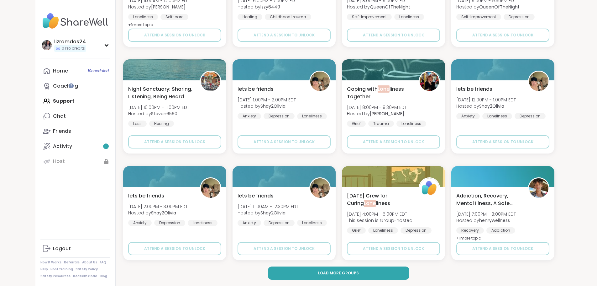 Image resolution: width=597 pixels, height=286 pixels. What do you see at coordinates (379, 93) in the screenshot?
I see `span: Coping with liness Together` at bounding box center [379, 93].